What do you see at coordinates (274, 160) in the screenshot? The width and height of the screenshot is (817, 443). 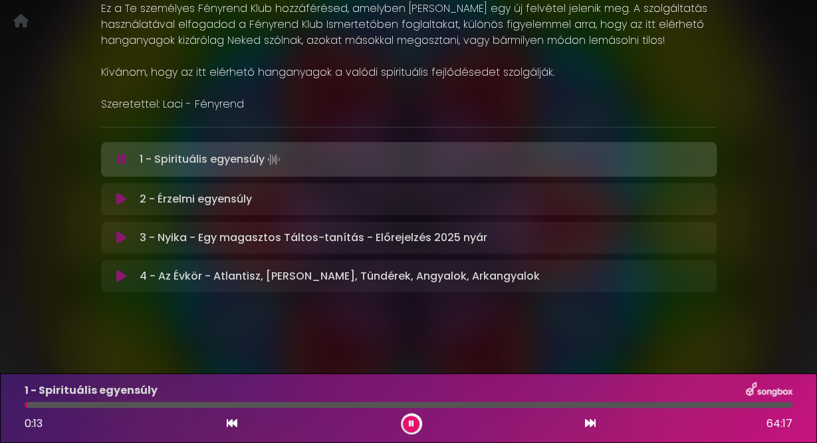 I see `img: waveform4.gif` at bounding box center [274, 160].